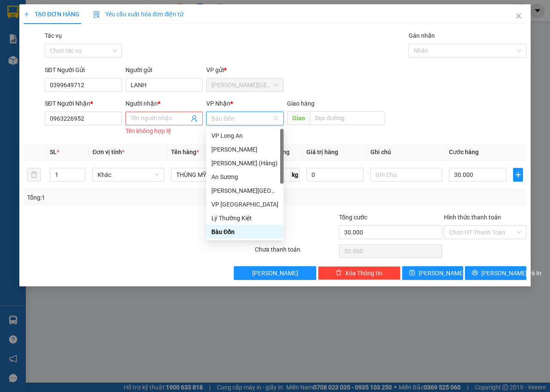  I want to click on span: printer, so click(475, 273).